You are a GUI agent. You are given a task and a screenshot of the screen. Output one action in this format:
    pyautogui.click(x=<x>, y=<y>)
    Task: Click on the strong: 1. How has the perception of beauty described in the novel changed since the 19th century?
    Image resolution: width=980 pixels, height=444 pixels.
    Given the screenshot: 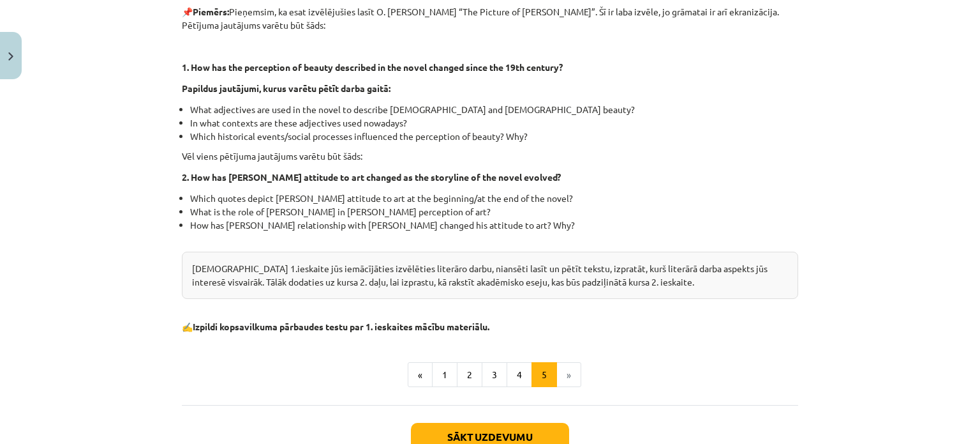 What is the action you would take?
    pyautogui.click(x=372, y=67)
    